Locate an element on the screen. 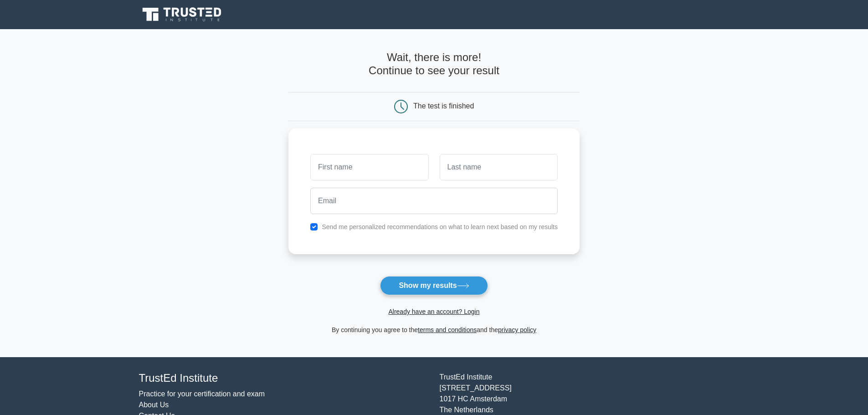  a: About Us is located at coordinates (154, 405).